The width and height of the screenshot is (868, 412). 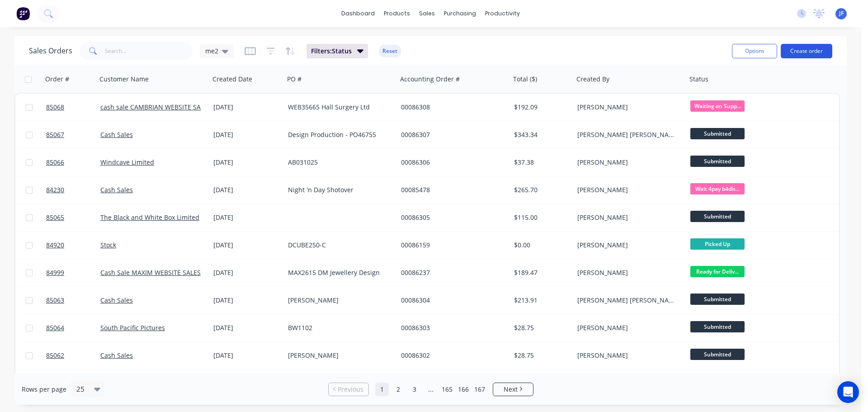 What do you see at coordinates (513, 389) in the screenshot?
I see `a: Next page` at bounding box center [513, 389].